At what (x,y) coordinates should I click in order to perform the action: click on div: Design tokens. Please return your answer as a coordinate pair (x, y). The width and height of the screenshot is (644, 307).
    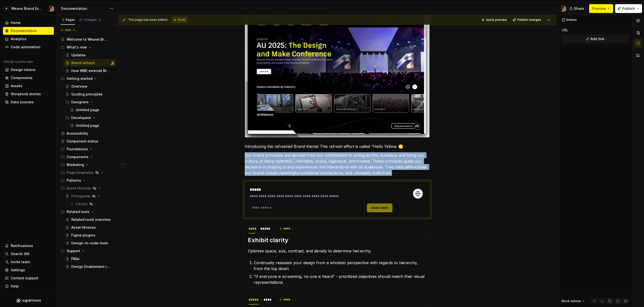
    Looking at the image, I should click on (23, 70).